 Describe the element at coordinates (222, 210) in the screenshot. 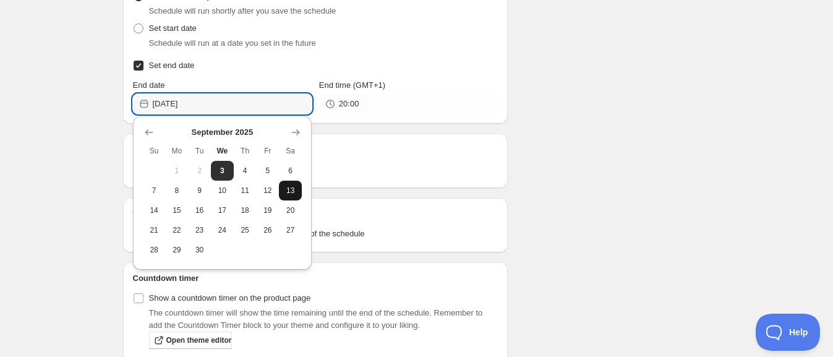

I see `span: 17` at that location.